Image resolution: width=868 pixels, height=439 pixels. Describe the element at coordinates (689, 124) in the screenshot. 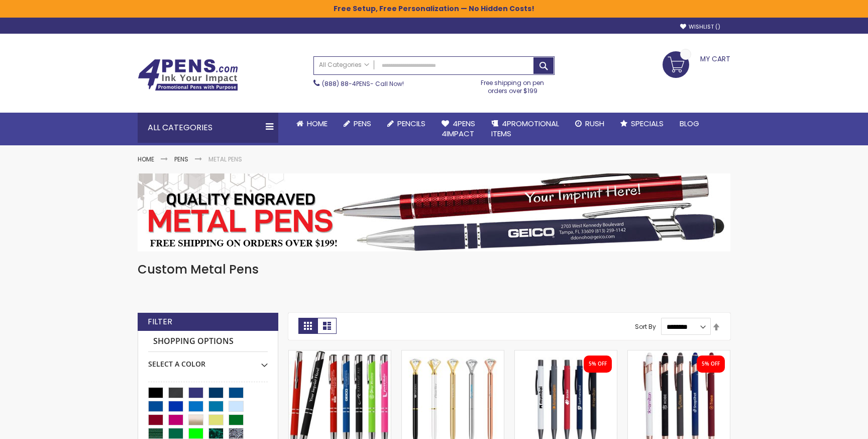

I see `a: Blog` at that location.